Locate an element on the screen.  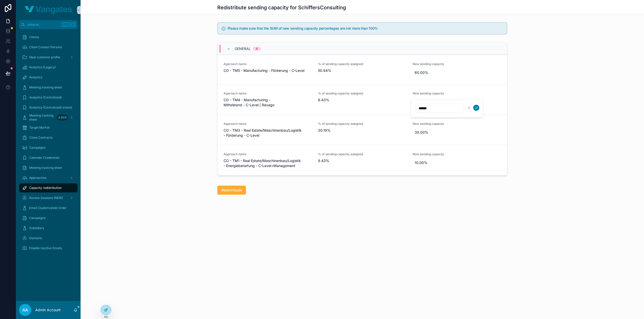
span: 30.19% is located at coordinates (362, 131).